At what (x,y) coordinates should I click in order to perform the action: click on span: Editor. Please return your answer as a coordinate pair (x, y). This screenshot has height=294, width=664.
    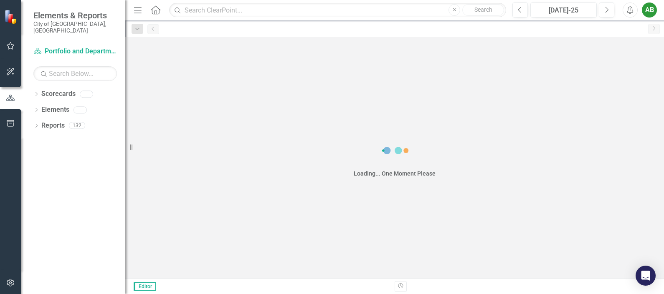
    Looking at the image, I should click on (144, 287).